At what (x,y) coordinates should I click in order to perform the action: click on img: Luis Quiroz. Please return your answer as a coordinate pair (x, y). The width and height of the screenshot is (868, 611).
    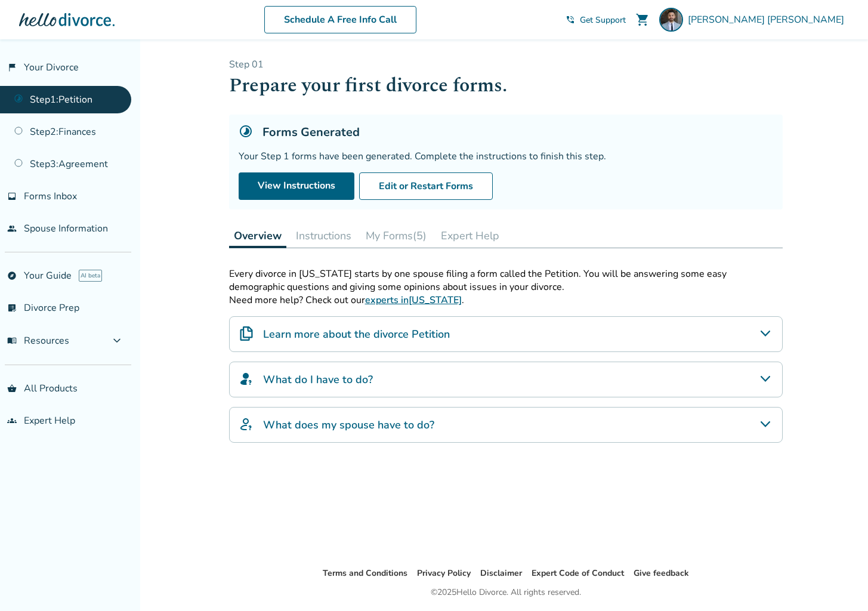
    Looking at the image, I should click on (671, 20).